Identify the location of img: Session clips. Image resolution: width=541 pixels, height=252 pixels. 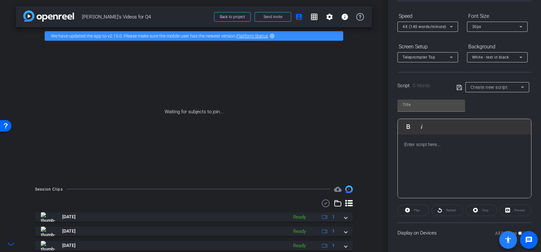
(349, 190).